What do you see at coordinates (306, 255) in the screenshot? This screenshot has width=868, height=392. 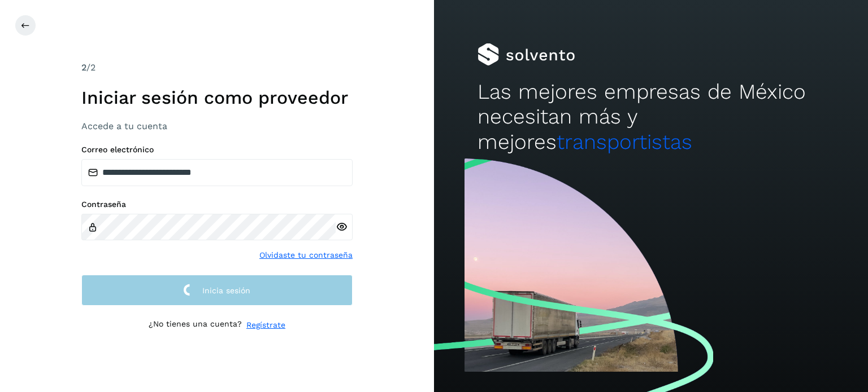 I see `a: Olvidaste tu contraseña` at bounding box center [306, 255].